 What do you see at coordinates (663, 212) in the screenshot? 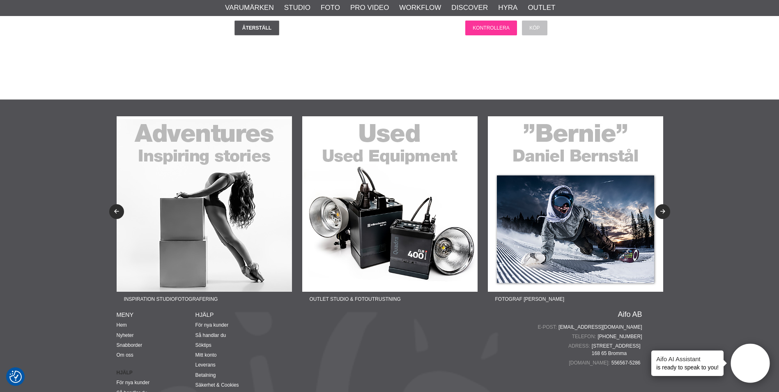
I see `button: Next` at bounding box center [663, 212].